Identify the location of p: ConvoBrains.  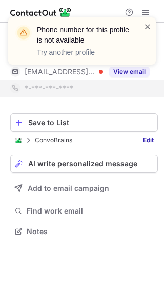
(53, 140).